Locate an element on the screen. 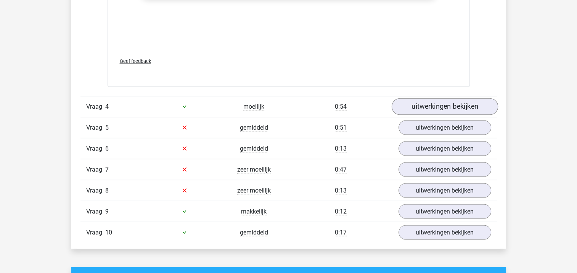 Image resolution: width=577 pixels, height=273 pixels. span: 7 is located at coordinates (107, 169).